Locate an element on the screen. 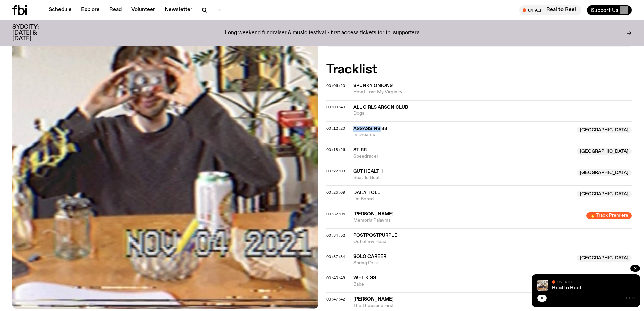 This screenshot has width=644, height=311. span: Speedracer is located at coordinates (464, 156).